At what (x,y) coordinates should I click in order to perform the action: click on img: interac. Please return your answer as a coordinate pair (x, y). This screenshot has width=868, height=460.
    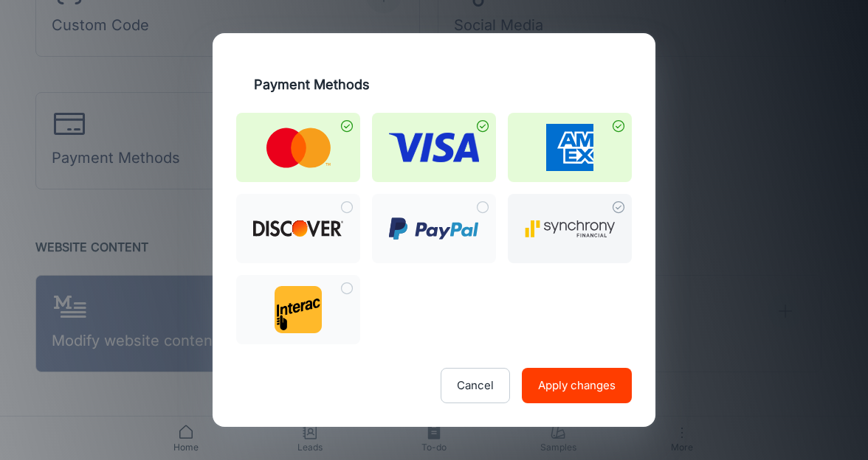
    Looking at the image, I should click on (298, 309).